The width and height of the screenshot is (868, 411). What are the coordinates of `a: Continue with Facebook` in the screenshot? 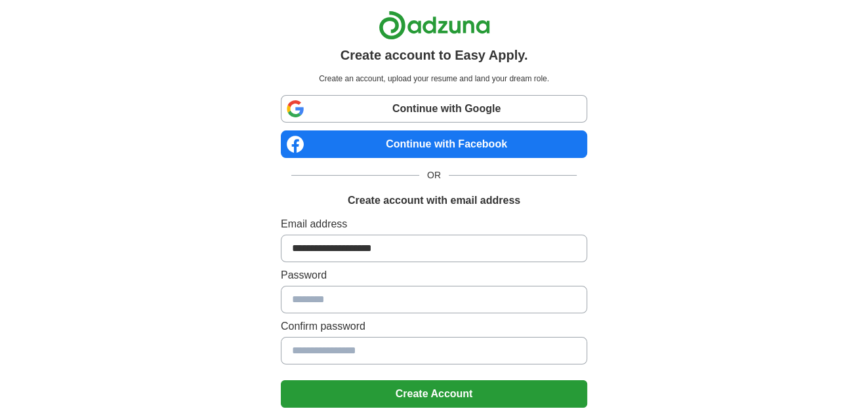 It's located at (434, 144).